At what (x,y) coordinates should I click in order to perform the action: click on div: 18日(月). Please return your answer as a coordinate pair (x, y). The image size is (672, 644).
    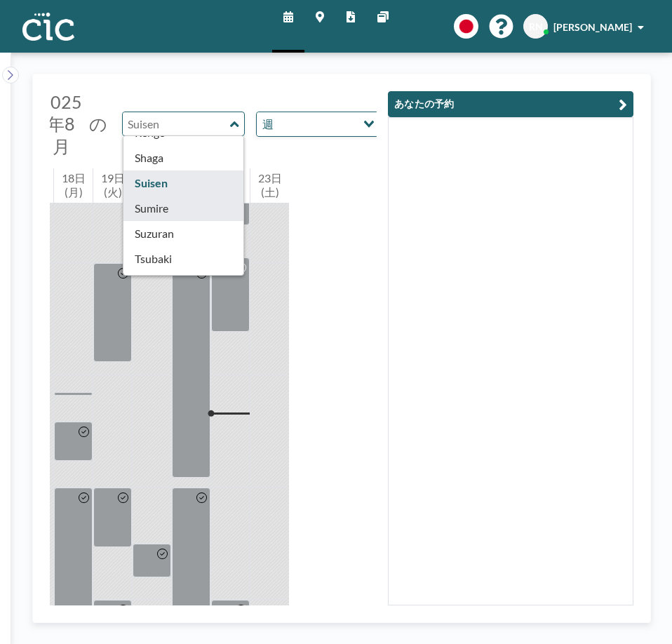
    Looking at the image, I should click on (73, 186).